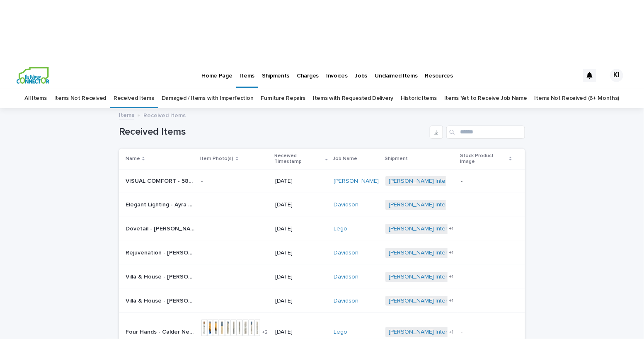 This screenshot has width=644, height=339. What do you see at coordinates (486, 98) in the screenshot?
I see `a: Items Yet to Receive Job Name` at bounding box center [486, 98].